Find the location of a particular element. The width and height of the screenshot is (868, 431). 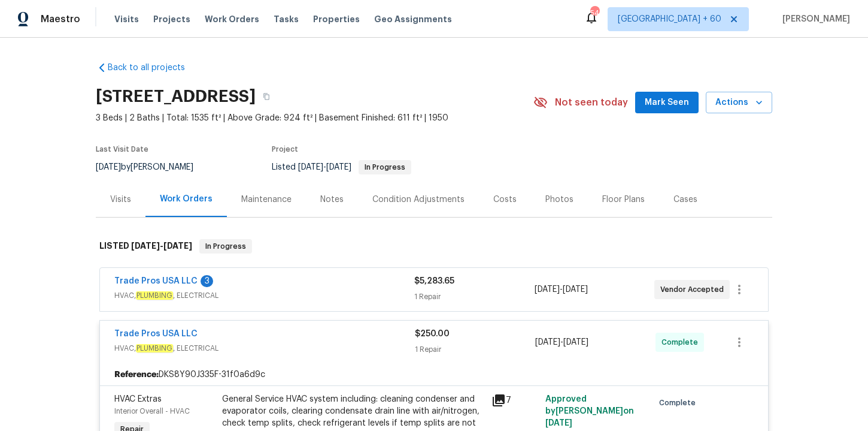

span: Work Orders is located at coordinates (232, 19).